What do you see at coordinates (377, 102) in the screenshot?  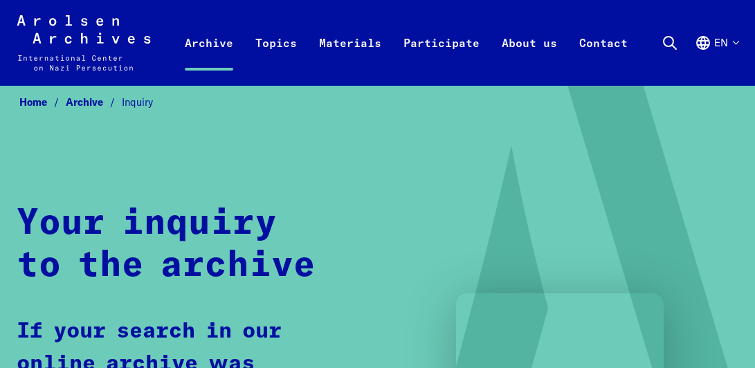 I see `nav: Breadcrumb` at bounding box center [377, 102].